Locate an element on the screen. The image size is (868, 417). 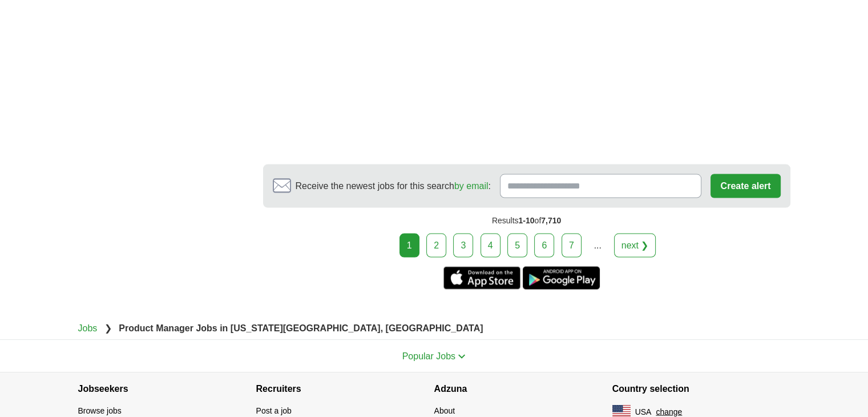
a: 4 is located at coordinates (490, 245).